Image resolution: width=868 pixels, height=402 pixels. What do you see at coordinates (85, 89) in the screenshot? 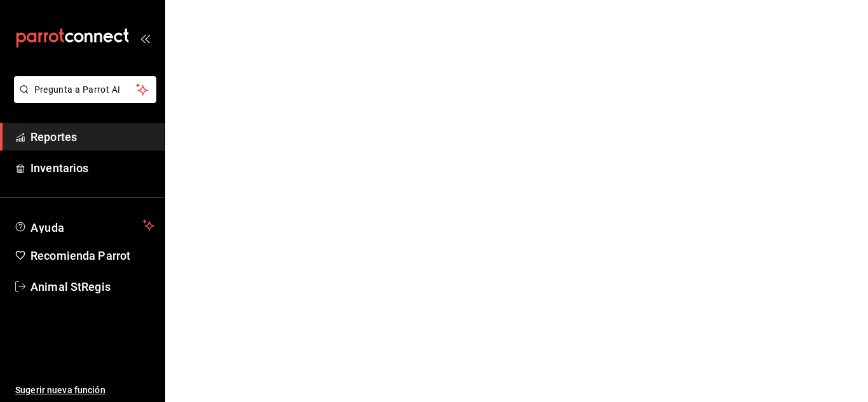
I see `button: Pregunta a Parrot AI` at bounding box center [85, 89].